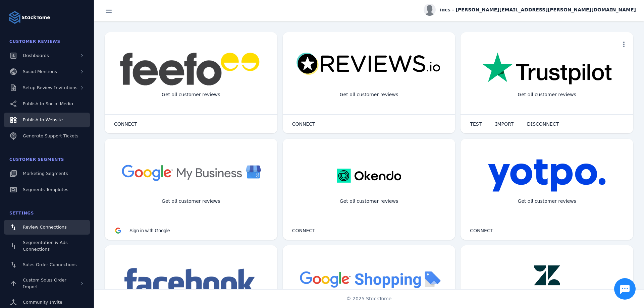 This screenshot has height=308, width=644. Describe the element at coordinates (475, 124) in the screenshot. I see `span: TEST` at that location.